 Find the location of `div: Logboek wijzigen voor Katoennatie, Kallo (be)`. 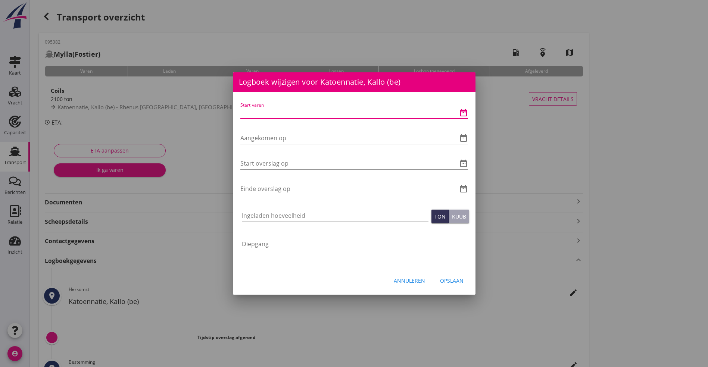

div: Logboek wijzigen voor Katoennatie, Kallo (be) is located at coordinates (354, 82).